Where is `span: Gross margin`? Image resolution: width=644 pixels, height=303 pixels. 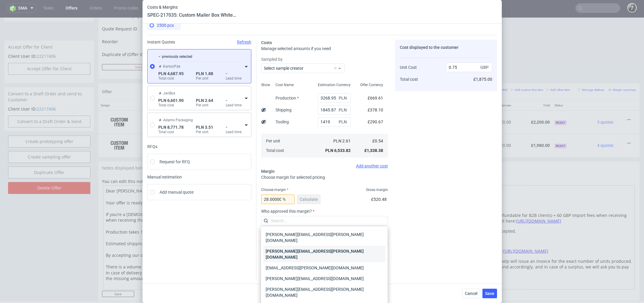 span: Gross margin is located at coordinates (377, 189).